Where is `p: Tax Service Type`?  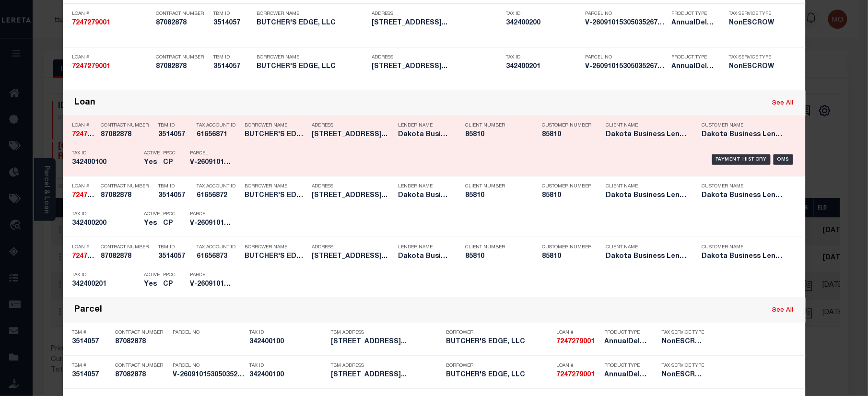 p: Tax Service Type is located at coordinates (684, 333).